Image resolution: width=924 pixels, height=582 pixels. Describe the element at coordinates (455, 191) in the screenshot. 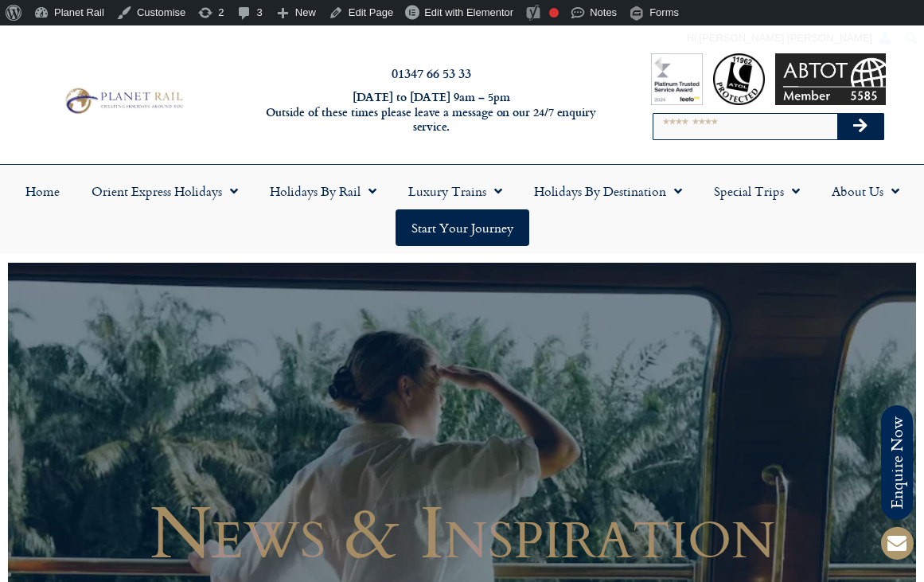

I see `a: Luxury Trains` at that location.